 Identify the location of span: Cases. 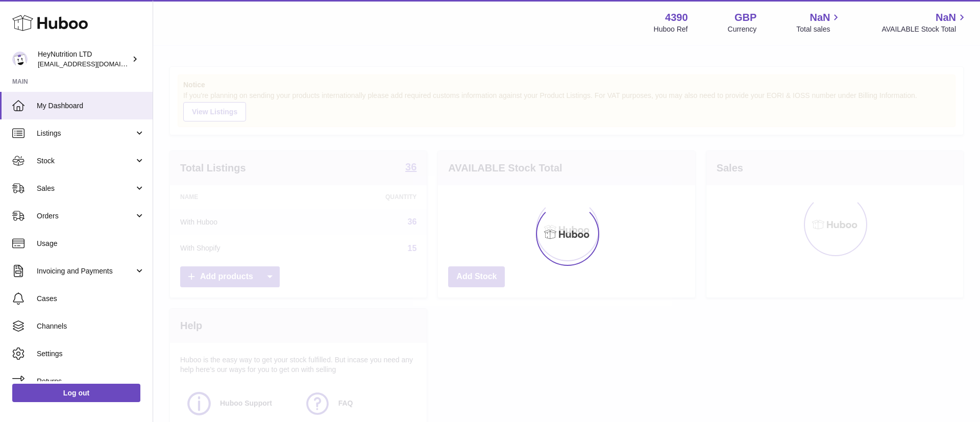
(91, 299).